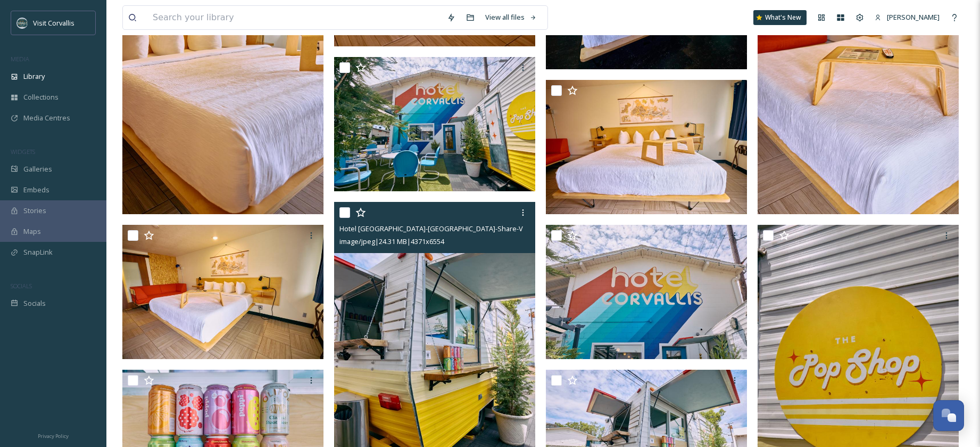  I want to click on a: Privacy Policy, so click(53, 435).